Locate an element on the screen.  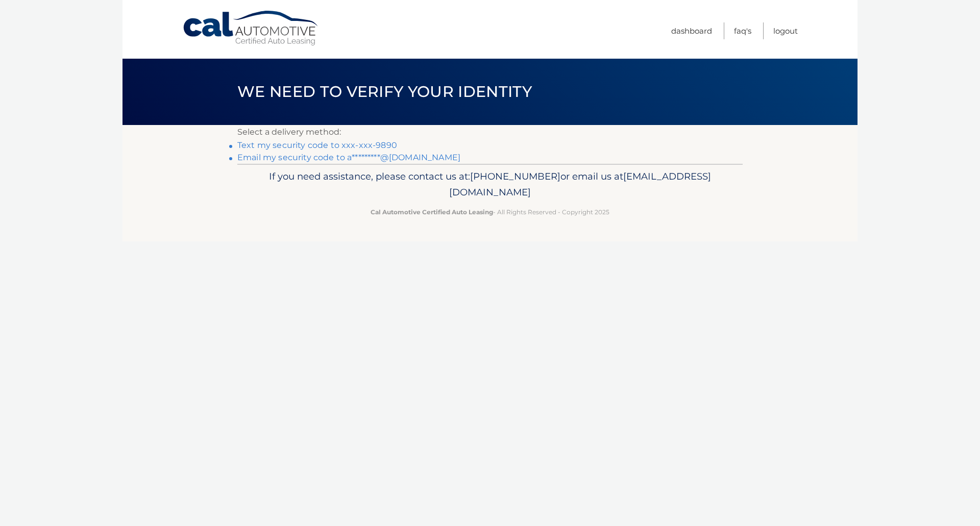
a: Text my security code to xxx-xxx-9890 is located at coordinates (317, 145).